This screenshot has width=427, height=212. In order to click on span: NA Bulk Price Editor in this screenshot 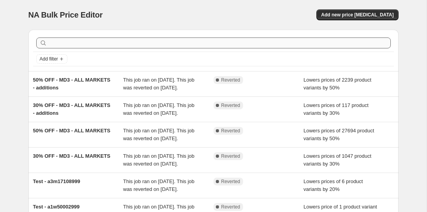, I will do `click(65, 15)`.